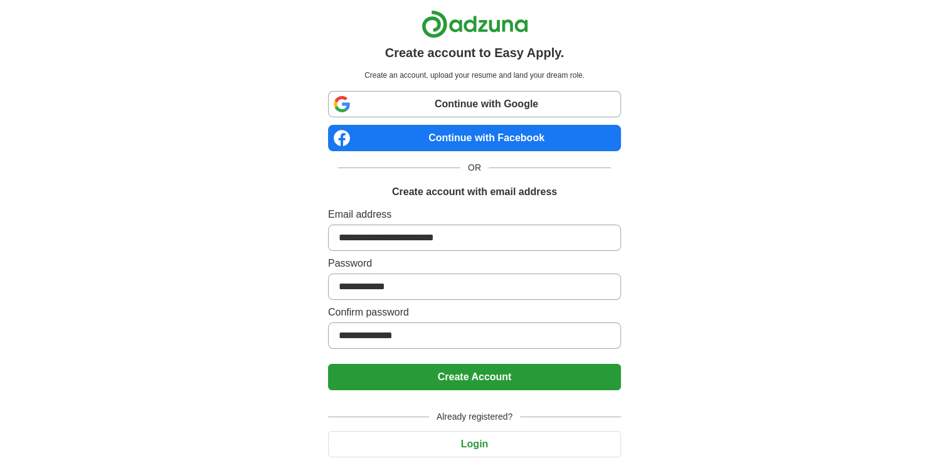 The width and height of the screenshot is (949, 463). What do you see at coordinates (474, 75) in the screenshot?
I see `p: Create an account, upload your resume and land your dream role.` at bounding box center [474, 75].